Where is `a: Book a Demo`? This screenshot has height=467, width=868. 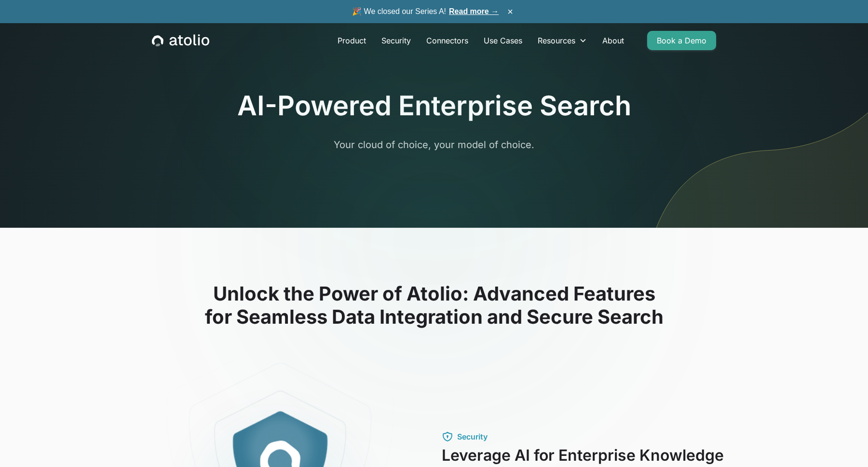 a: Book a Demo is located at coordinates (681, 41).